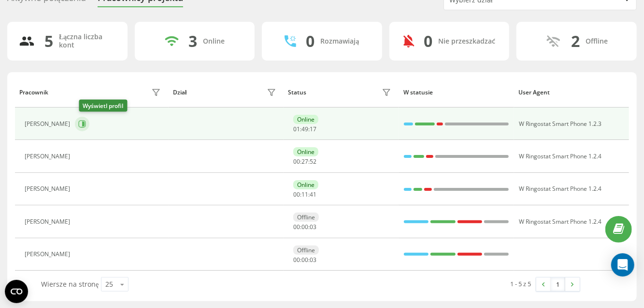 Image resolution: width=644 pixels, height=308 pixels. I want to click on div: Pracownik, so click(34, 93).